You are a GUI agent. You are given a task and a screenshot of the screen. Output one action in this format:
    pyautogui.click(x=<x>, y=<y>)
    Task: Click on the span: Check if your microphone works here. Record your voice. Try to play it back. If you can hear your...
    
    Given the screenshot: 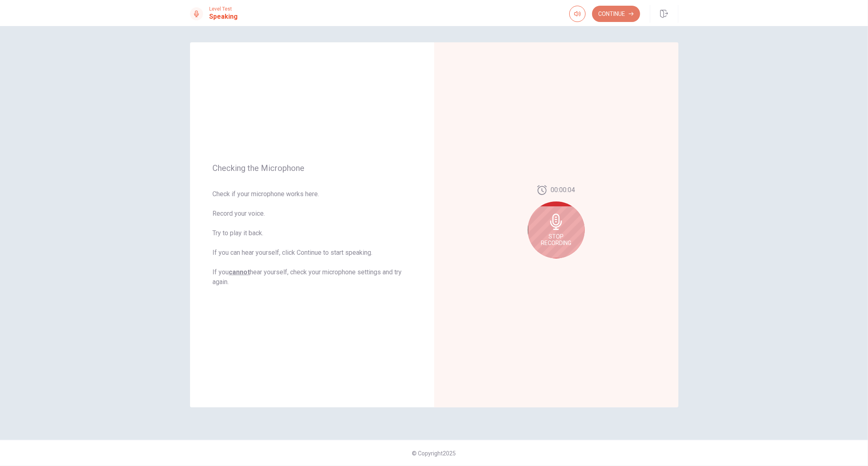 What is the action you would take?
    pyautogui.click(x=312, y=238)
    